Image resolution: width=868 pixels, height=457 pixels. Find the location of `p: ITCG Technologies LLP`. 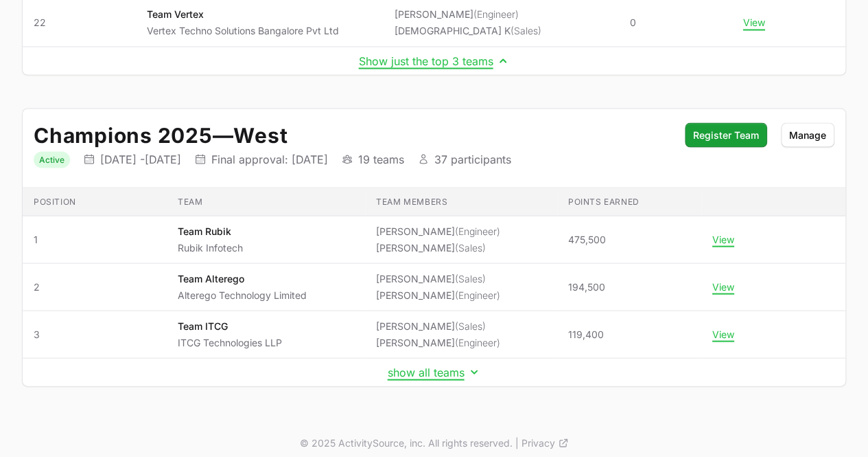

p: ITCG Technologies LLP is located at coordinates (230, 342).